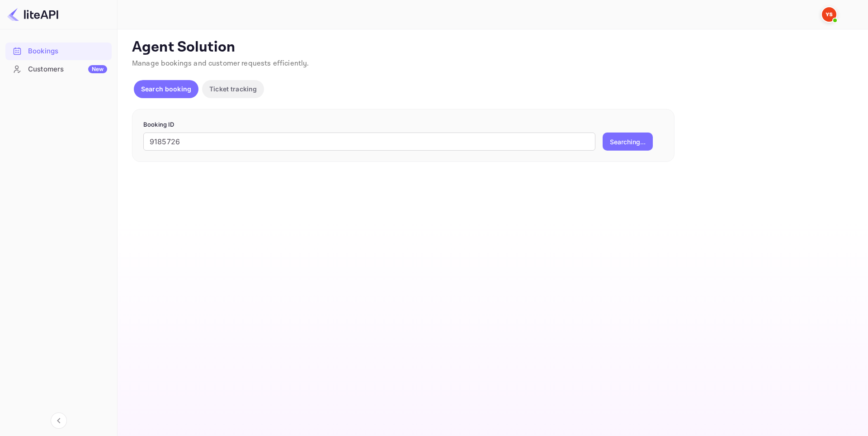  What do you see at coordinates (492, 48) in the screenshot?
I see `p: Agent Solution` at bounding box center [492, 48].